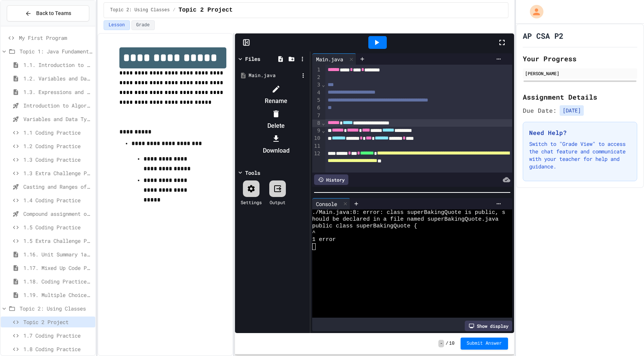  I want to click on span: hould be declared in a file named superBakingQuote.java, so click(406, 220).